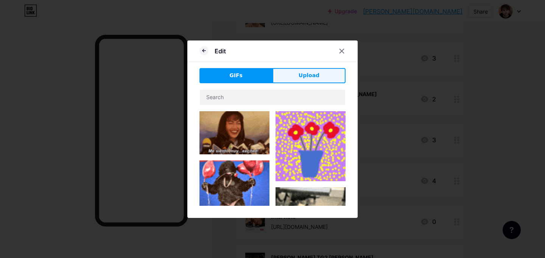 The height and width of the screenshot is (258, 545). I want to click on button: GIFs, so click(236, 76).